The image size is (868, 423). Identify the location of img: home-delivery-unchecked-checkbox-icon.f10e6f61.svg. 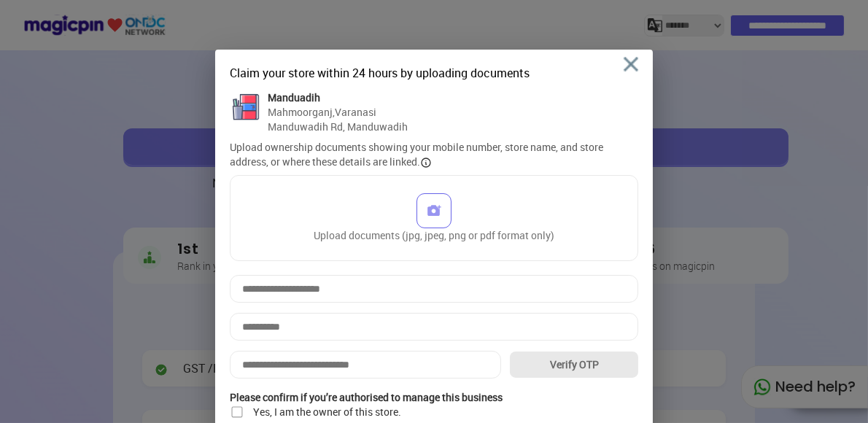
(237, 412).